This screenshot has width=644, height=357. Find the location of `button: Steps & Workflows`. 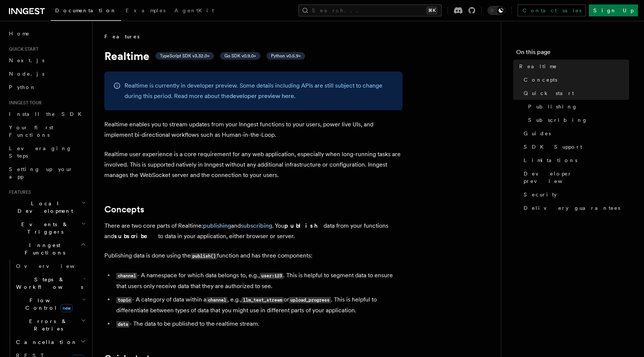

button: Steps & Workflows is located at coordinates (50, 283).